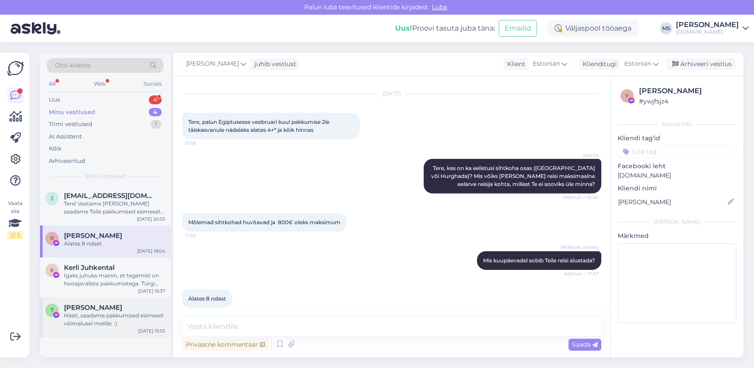 The image size is (754, 368). What do you see at coordinates (71, 124) in the screenshot?
I see `div: Tiimi vestlused` at bounding box center [71, 124].